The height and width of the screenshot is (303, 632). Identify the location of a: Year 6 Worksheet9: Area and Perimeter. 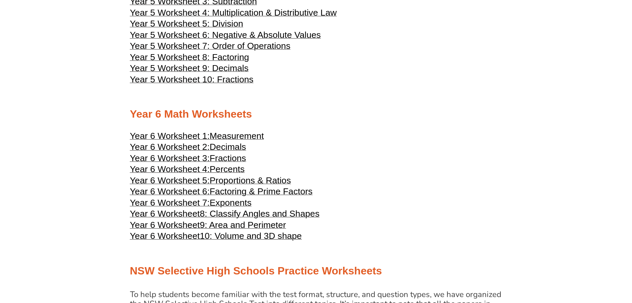
(208, 226).